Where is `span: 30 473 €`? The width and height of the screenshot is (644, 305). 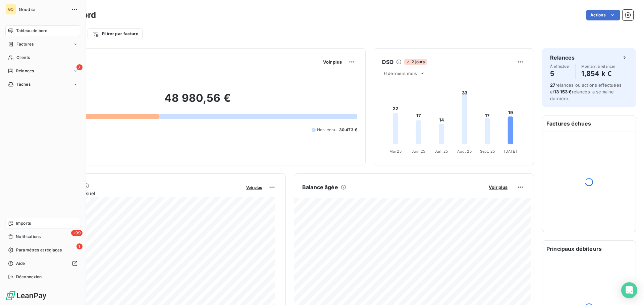 span: 30 473 € is located at coordinates (348, 130).